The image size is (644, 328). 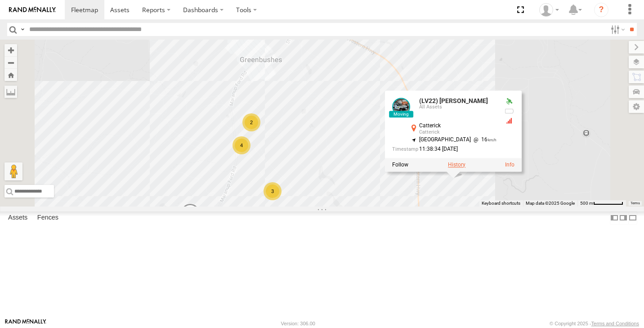 I want to click on label: Map Settings, so click(x=637, y=106).